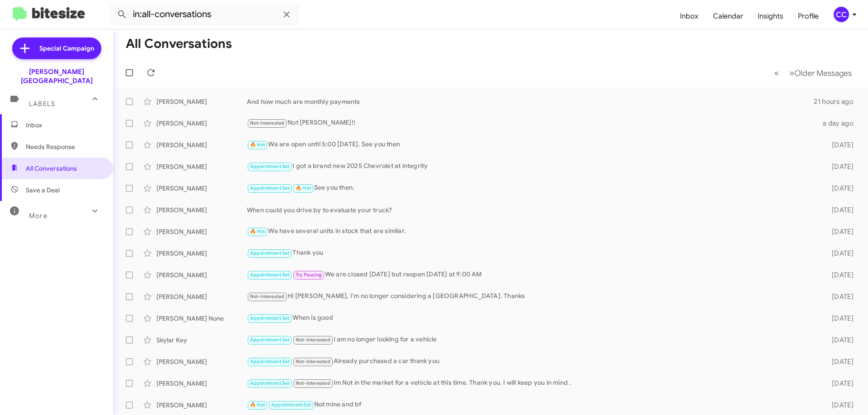 This screenshot has width=868, height=415. Describe the element at coordinates (205, 14) in the screenshot. I see `input: Search` at that location.